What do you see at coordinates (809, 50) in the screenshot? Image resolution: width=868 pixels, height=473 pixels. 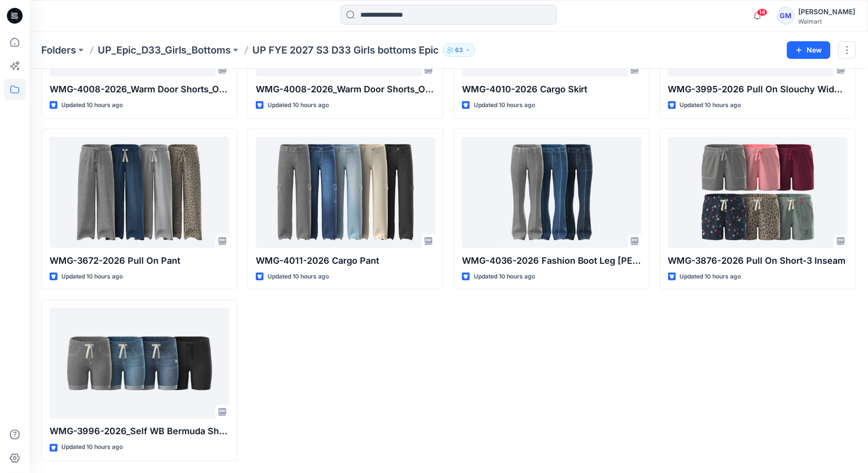 I see `button: New` at bounding box center [809, 50].